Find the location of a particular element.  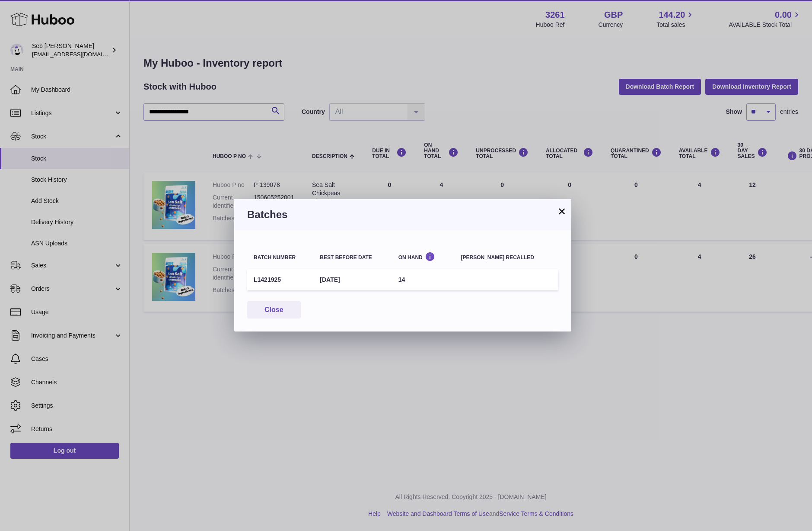

td: L1421925 is located at coordinates (280, 279).